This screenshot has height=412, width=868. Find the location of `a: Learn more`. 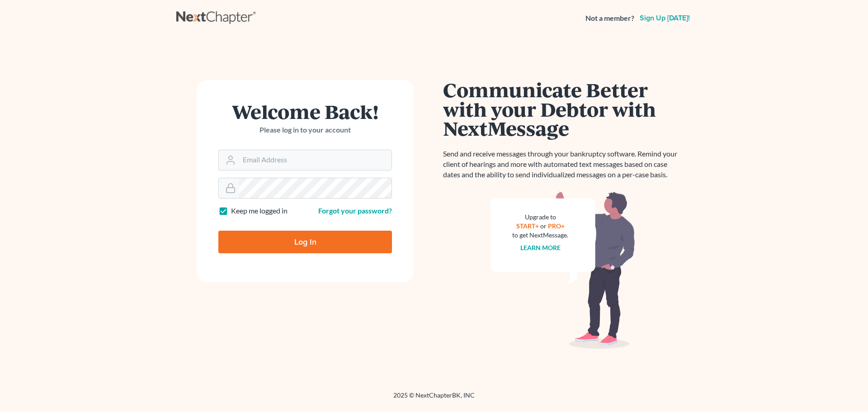

a: Learn more is located at coordinates (540, 247).